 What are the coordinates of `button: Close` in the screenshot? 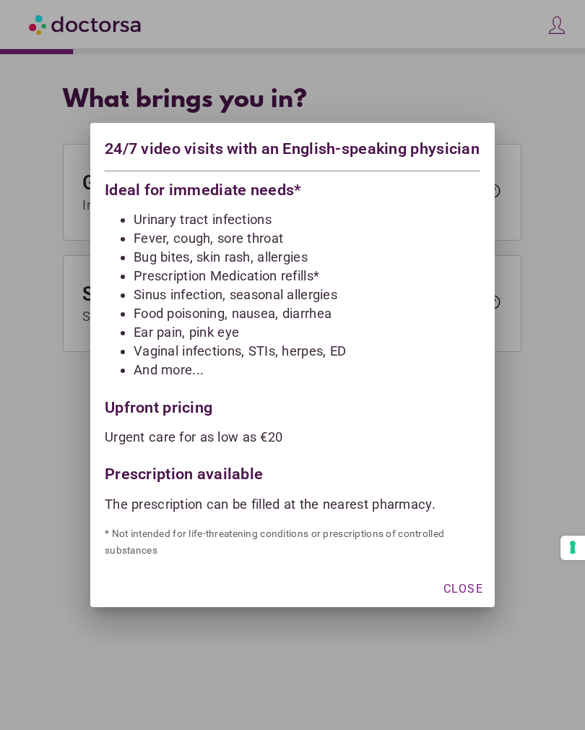 It's located at (463, 588).